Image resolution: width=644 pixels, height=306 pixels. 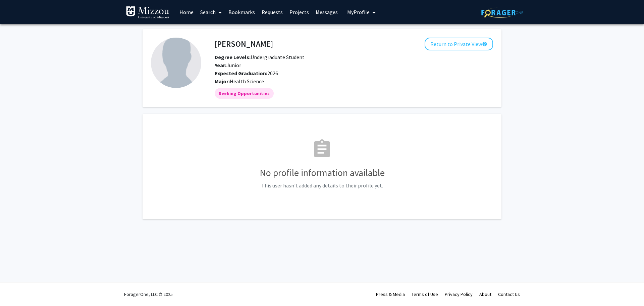 I want to click on a: Privacy Policy, so click(x=458, y=294).